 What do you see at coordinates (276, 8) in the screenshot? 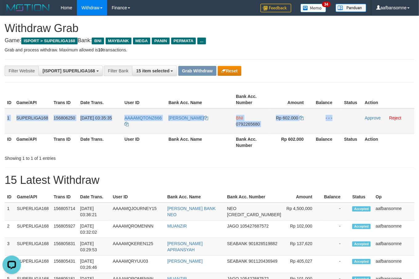
I see `img: Feedback.jpg` at bounding box center [276, 8].